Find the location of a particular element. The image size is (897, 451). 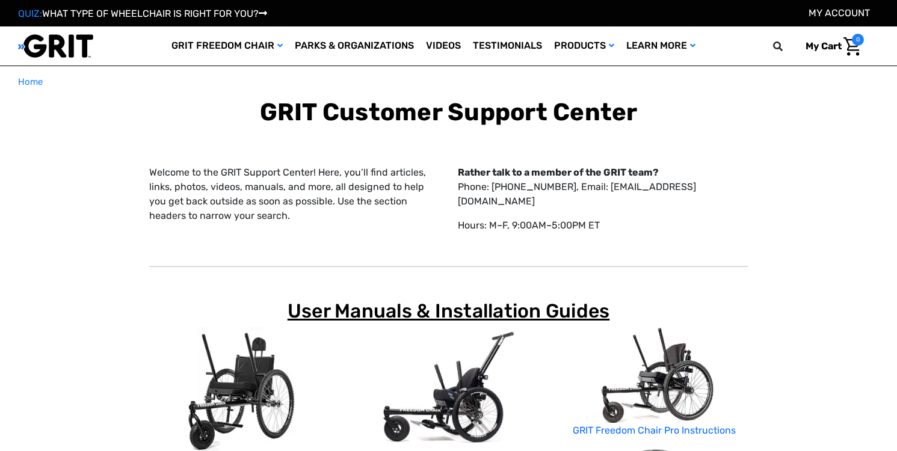

a: GRIT Freedom Chair is located at coordinates (227, 46).